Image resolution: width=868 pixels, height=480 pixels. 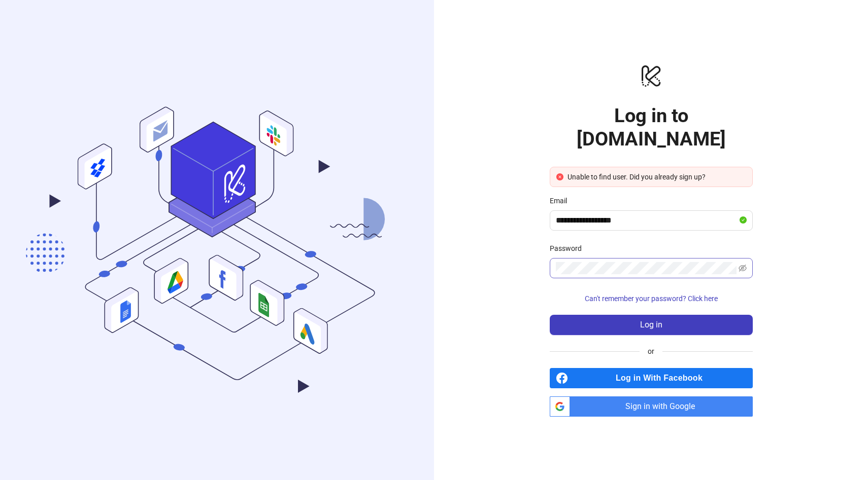 I want to click on a: Log in With Facebook, so click(x=651, y=379).